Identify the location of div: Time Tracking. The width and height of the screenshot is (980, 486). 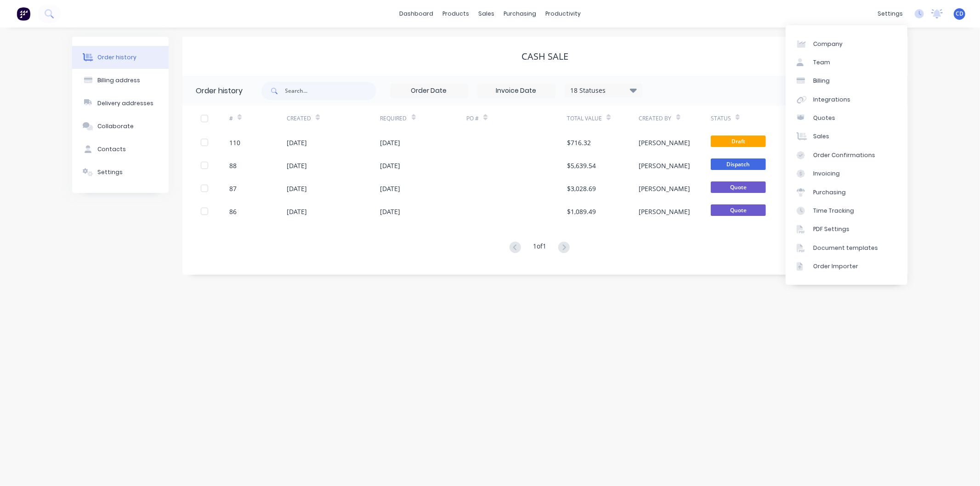
(834, 211).